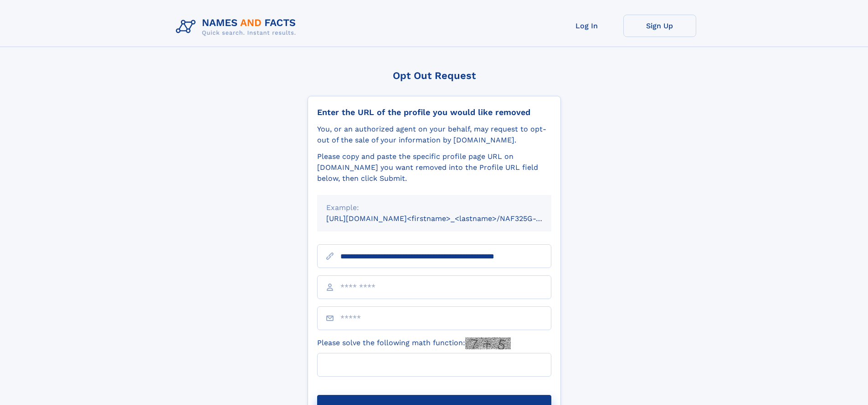  Describe the element at coordinates (434, 207) in the screenshot. I see `div: Example:` at that location.